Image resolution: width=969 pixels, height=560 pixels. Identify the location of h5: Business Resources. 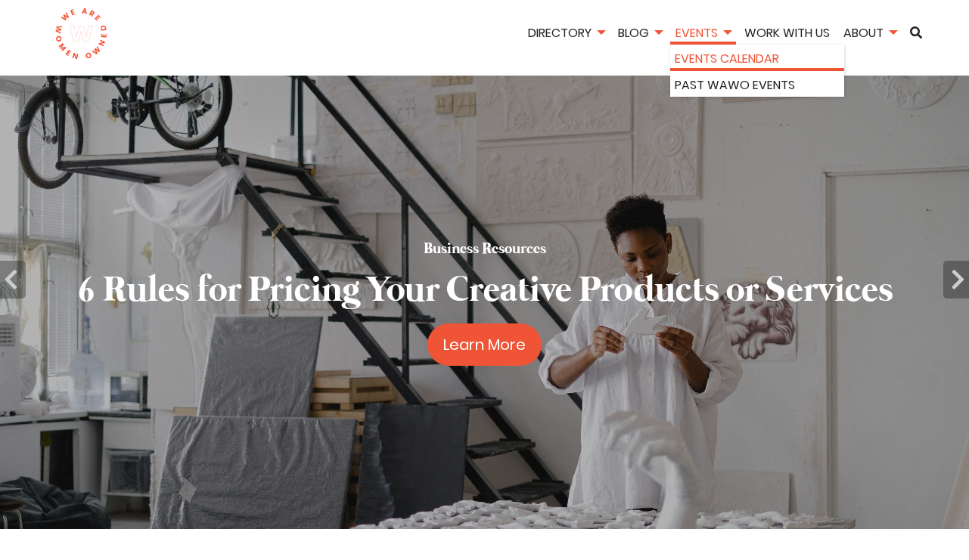
(485, 250).